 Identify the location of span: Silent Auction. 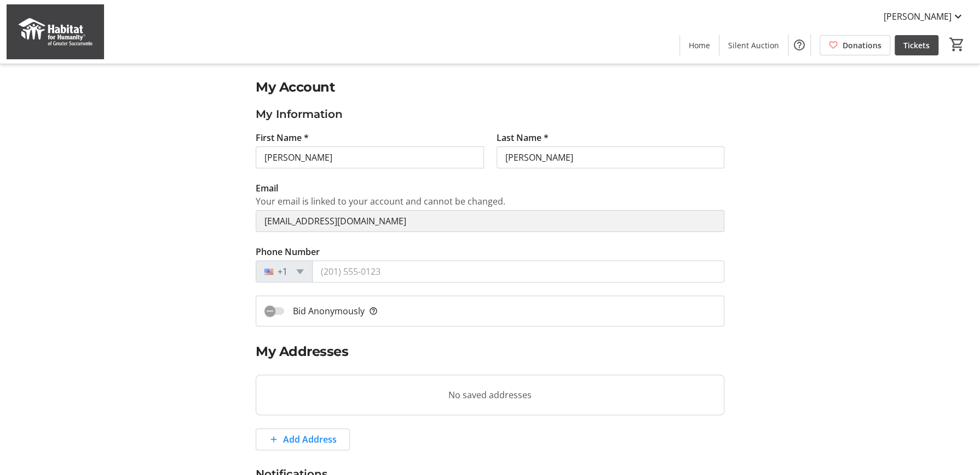
(753, 45).